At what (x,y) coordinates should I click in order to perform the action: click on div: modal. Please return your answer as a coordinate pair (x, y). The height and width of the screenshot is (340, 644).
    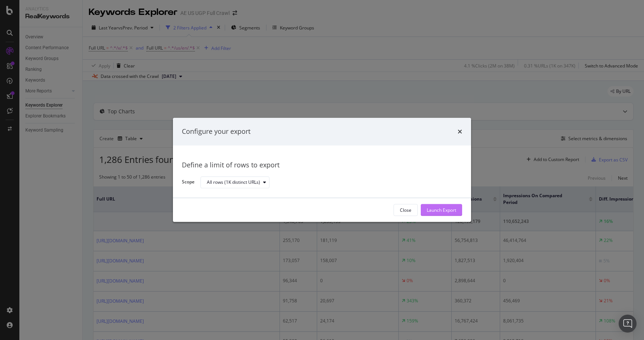
    Looking at the image, I should click on (322, 170).